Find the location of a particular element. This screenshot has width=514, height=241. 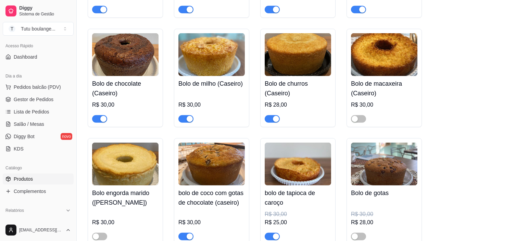

button: Select a team is located at coordinates (38, 29).